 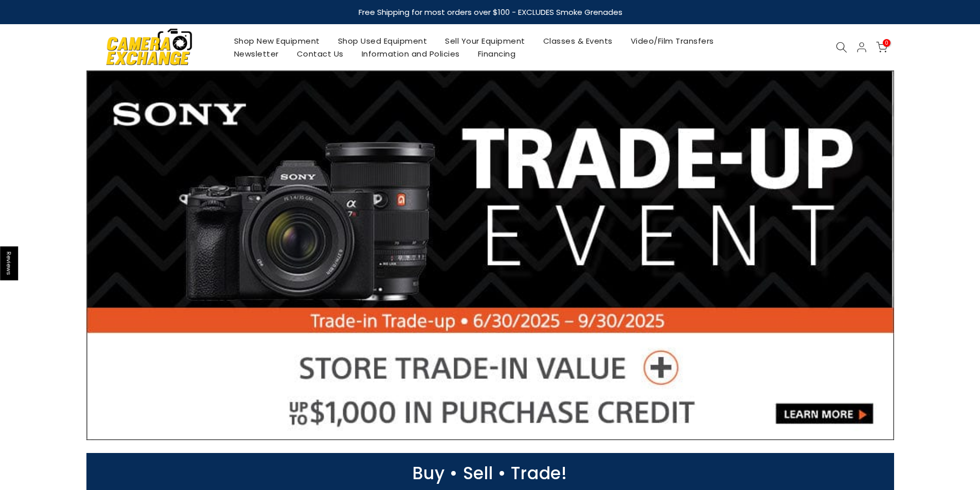 What do you see at coordinates (882, 47) in the screenshot?
I see `a: 0` at bounding box center [882, 47].